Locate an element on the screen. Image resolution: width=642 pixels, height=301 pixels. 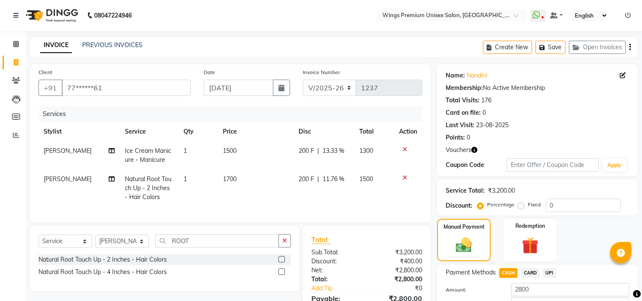
div: Name: is located at coordinates (455, 75).